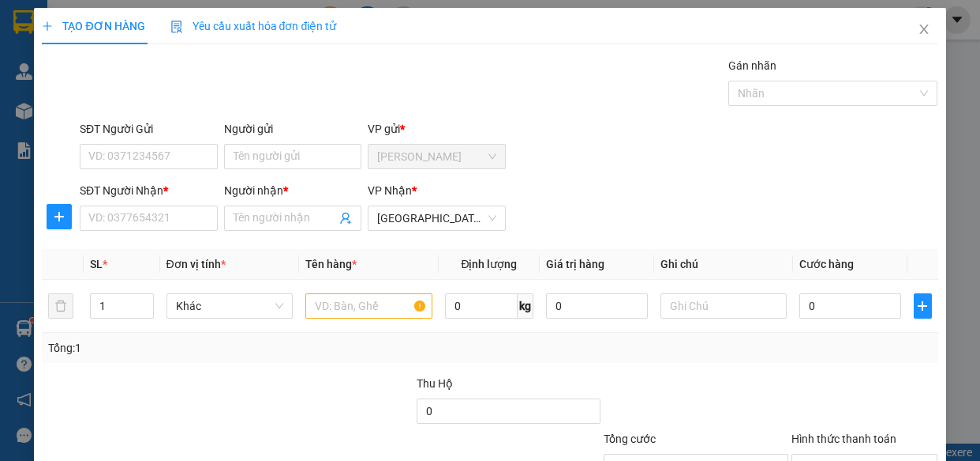 This screenshot has width=980, height=461. What do you see at coordinates (214, 347) in the screenshot?
I see `div: Tổng: 1` at bounding box center [214, 347].